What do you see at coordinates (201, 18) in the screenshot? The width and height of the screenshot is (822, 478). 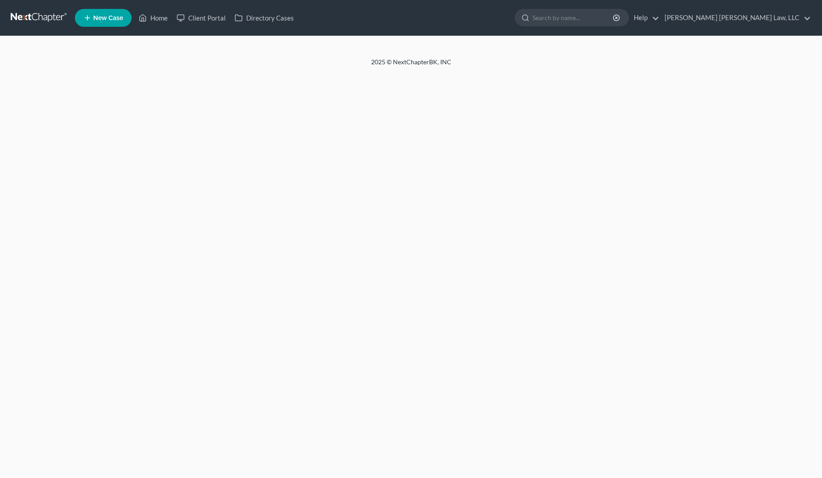 I see `a: Client Portal` at bounding box center [201, 18].